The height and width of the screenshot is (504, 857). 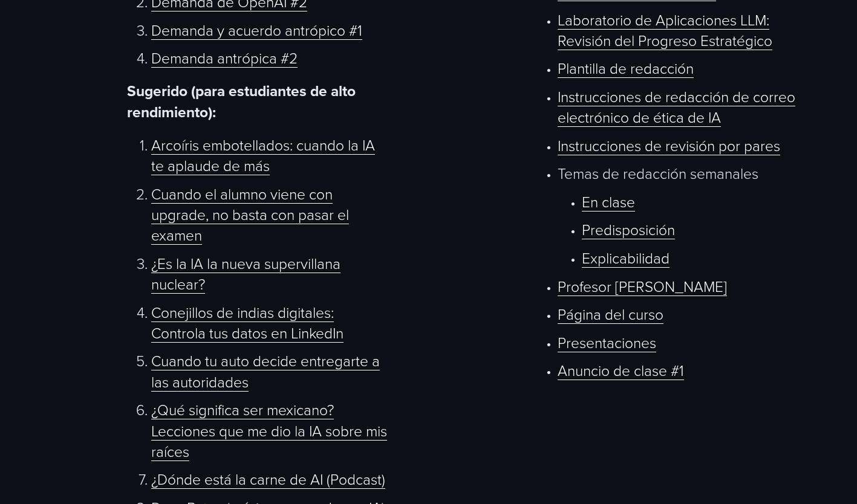 What do you see at coordinates (677, 174) in the screenshot?
I see `p: Temas de redacción semanales` at bounding box center [677, 174].